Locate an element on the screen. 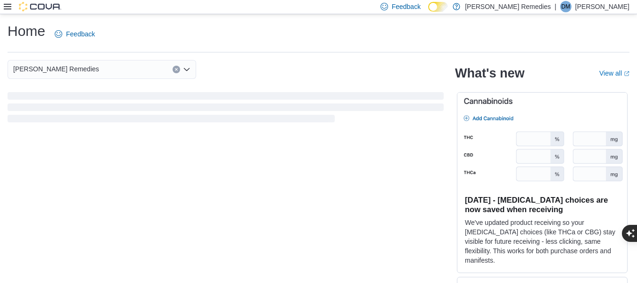  h1: Home is located at coordinates (26, 31).